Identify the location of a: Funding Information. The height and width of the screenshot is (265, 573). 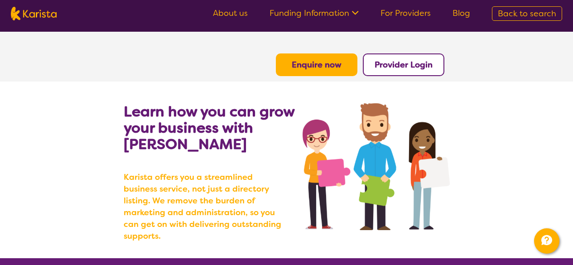
(314, 13).